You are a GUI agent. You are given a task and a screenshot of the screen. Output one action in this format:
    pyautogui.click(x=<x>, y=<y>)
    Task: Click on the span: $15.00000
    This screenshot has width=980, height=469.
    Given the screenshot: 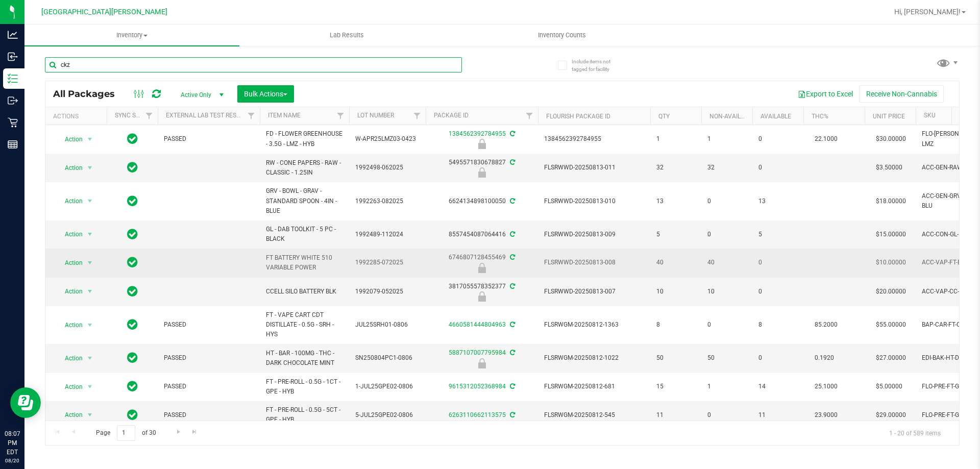 What is the action you would take?
    pyautogui.click(x=891, y=234)
    